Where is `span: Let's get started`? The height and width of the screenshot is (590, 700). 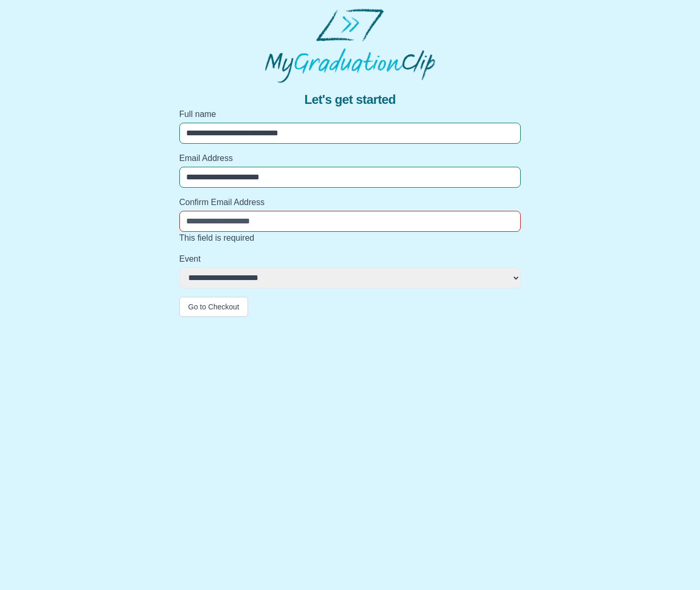 span: Let's get started is located at coordinates (350, 99).